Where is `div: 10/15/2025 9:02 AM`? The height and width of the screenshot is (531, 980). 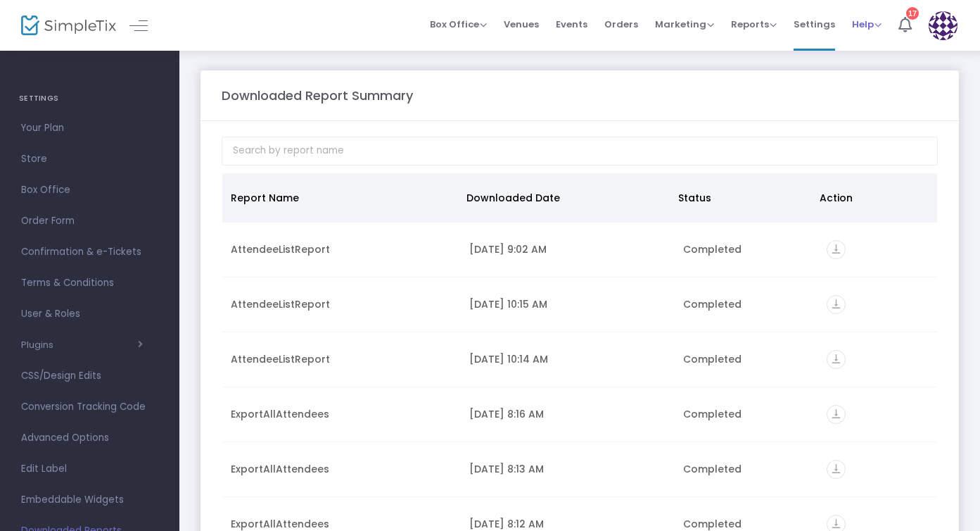
div: 10/15/2025 9:02 AM is located at coordinates (568, 249).